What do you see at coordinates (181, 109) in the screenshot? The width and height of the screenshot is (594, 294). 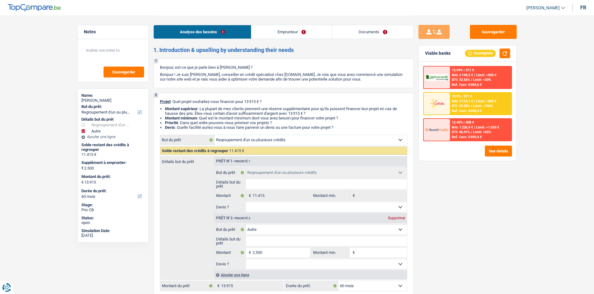 I see `strong: Montant supérieur` at bounding box center [181, 109].